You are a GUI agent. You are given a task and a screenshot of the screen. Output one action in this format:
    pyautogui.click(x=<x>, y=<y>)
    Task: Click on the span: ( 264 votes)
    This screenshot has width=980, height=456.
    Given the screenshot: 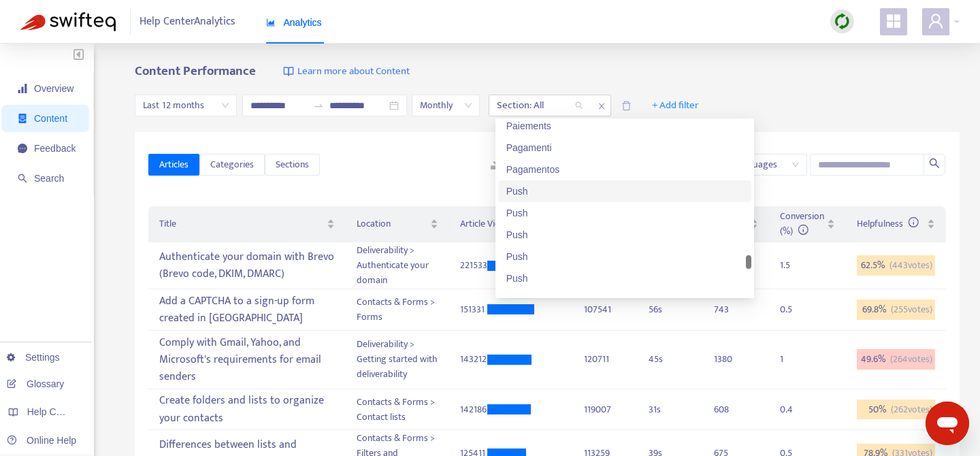 What is the action you would take?
    pyautogui.click(x=911, y=359)
    